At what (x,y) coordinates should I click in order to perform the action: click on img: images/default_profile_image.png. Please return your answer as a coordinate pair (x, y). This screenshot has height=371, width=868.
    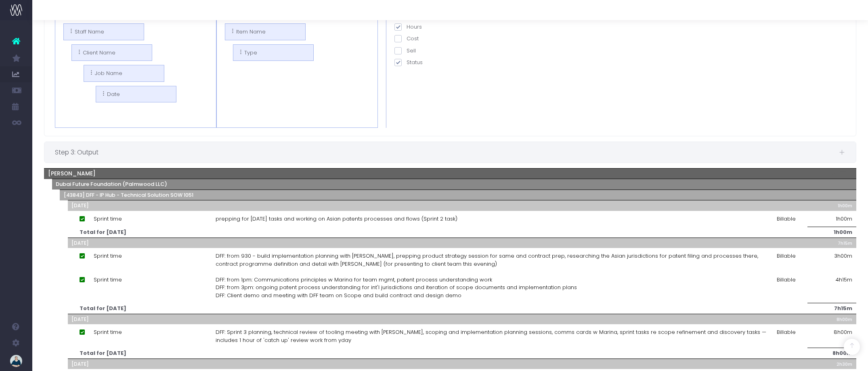
    Looking at the image, I should click on (16, 361).